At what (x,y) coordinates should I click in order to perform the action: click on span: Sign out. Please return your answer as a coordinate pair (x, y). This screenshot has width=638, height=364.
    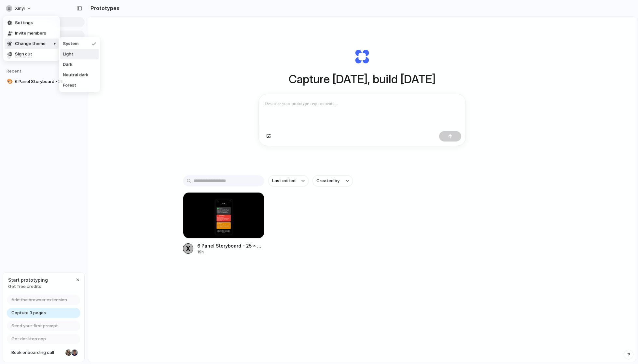
    Looking at the image, I should click on (24, 54).